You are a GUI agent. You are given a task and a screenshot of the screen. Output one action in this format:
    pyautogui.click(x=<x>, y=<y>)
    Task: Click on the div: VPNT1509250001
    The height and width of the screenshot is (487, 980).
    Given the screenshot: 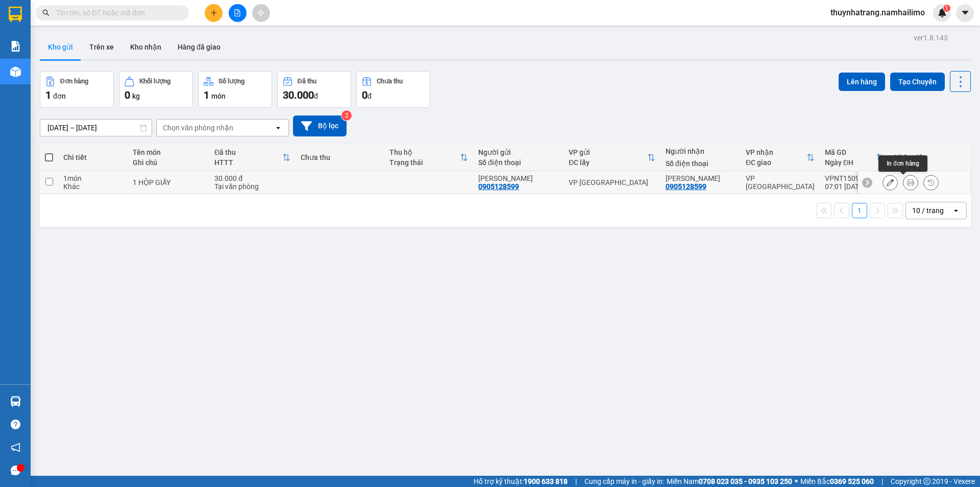 What is the action you would take?
    pyautogui.click(x=854, y=178)
    